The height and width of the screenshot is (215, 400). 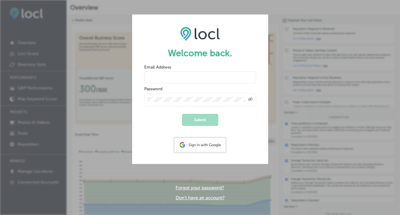 What do you see at coordinates (200, 53) in the screenshot?
I see `h1: Welcome back.` at bounding box center [200, 53].